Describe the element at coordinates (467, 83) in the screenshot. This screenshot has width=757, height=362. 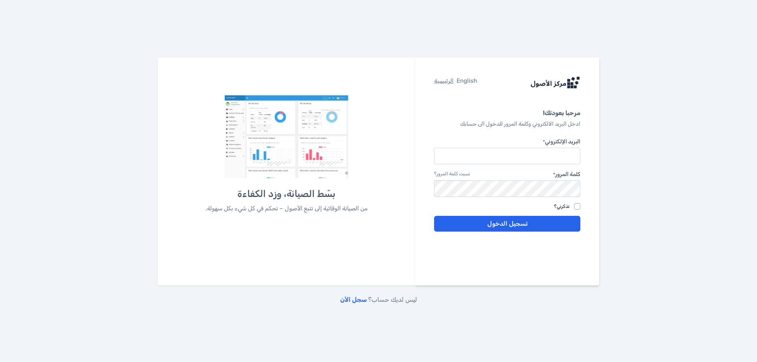
I see `a: English` at that location.